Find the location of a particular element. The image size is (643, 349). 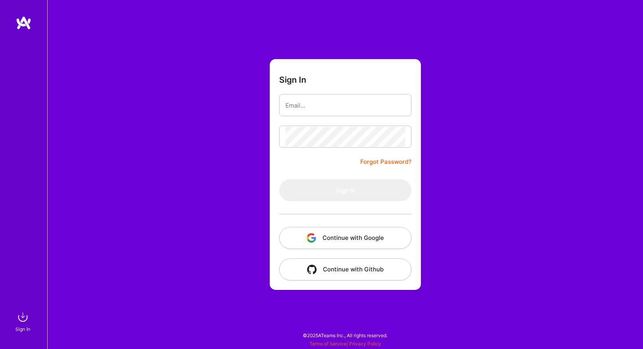

h3: Sign In is located at coordinates (292, 80).